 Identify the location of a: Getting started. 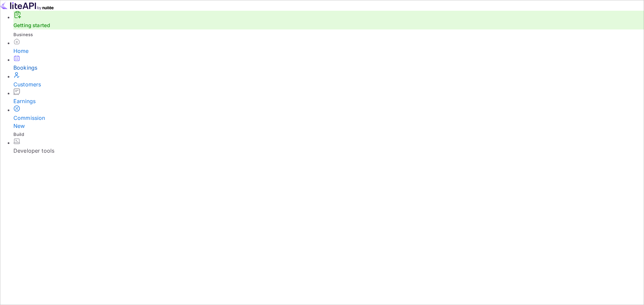
(31, 25).